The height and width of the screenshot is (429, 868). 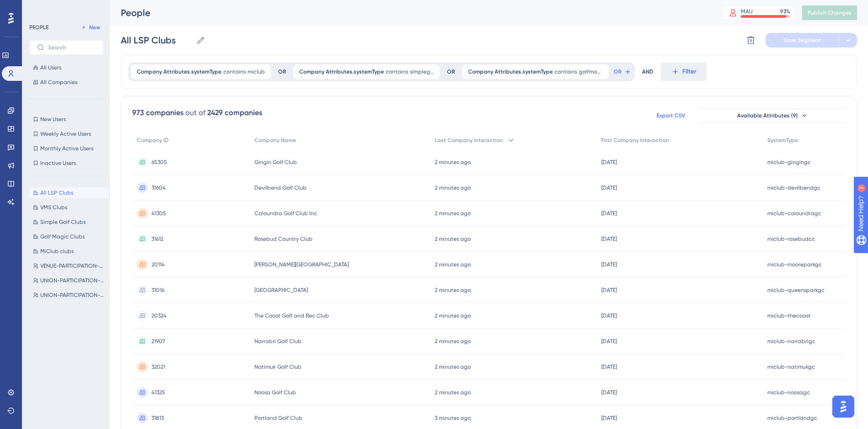 I want to click on img: launcher-image-alternative-text, so click(x=14, y=14).